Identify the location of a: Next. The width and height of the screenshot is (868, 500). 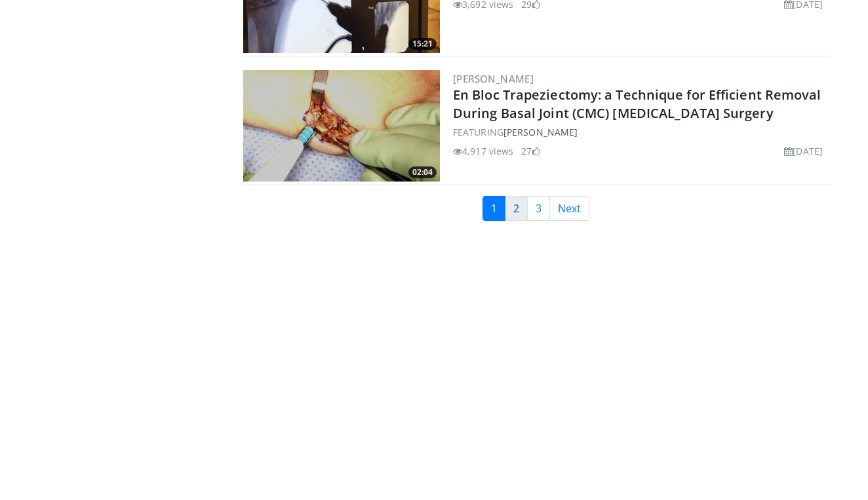
(569, 208).